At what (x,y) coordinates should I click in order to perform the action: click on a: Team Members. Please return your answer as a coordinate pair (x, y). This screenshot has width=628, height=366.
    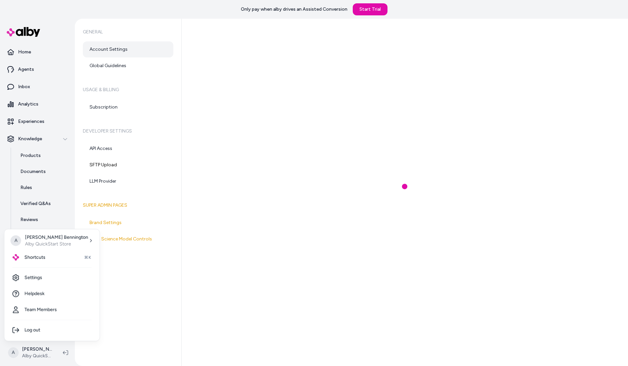
    Looking at the image, I should click on (52, 310).